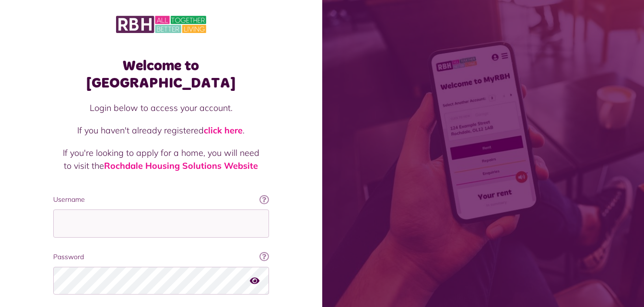  Describe the element at coordinates (161, 160) in the screenshot. I see `p: If you're looking to apply for a home, you will need to visit the` at that location.